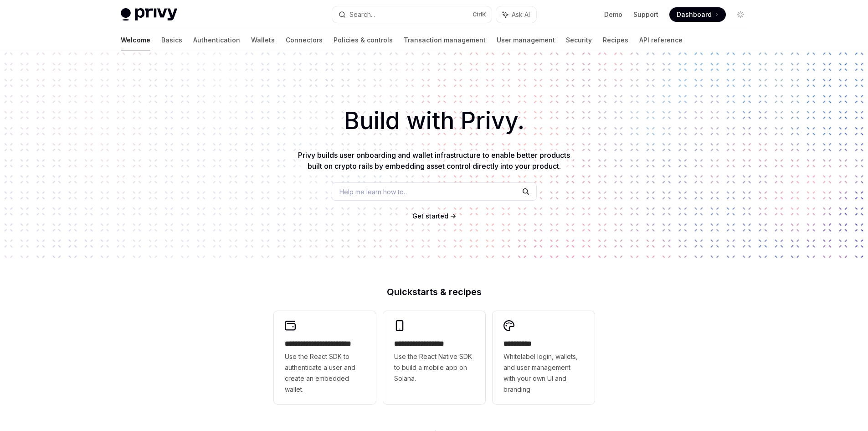 Image resolution: width=868 pixels, height=431 pixels. I want to click on span: Get started, so click(430, 216).